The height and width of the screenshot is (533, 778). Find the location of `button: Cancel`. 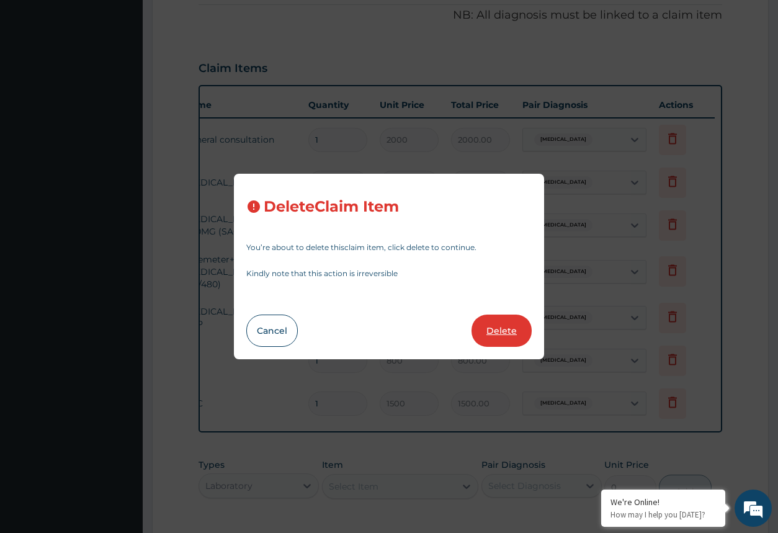

button: Cancel is located at coordinates (272, 331).